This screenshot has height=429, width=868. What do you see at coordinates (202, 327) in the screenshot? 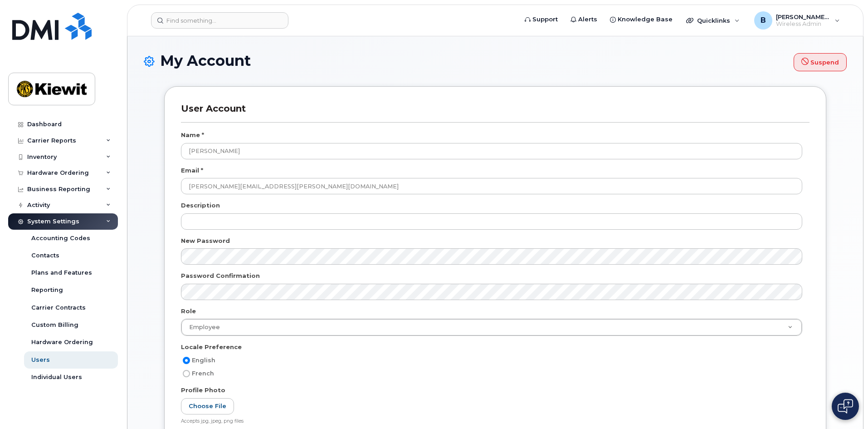
I see `span: Employee` at bounding box center [202, 327].